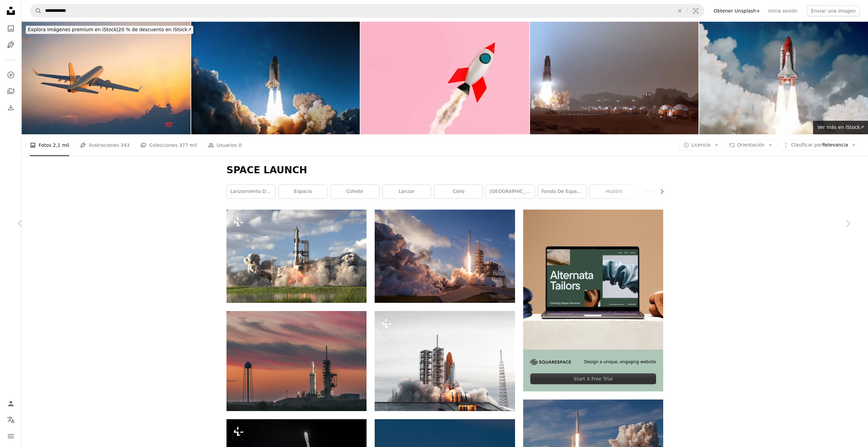  I want to click on button: Clasificar porRelevancia, so click(820, 145).